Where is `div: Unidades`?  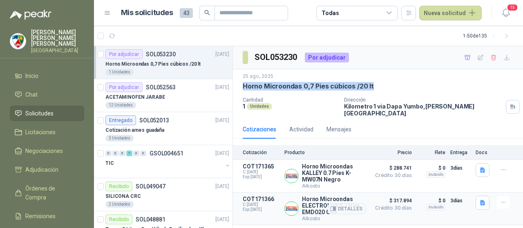 div: Unidades is located at coordinates (259, 107).